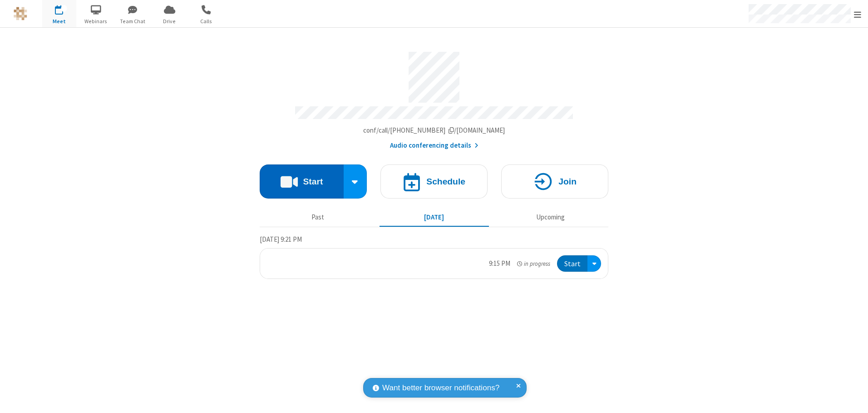 Image resolution: width=868 pixels, height=413 pixels. Describe the element at coordinates (555, 181) in the screenshot. I see `button: Join` at that location.